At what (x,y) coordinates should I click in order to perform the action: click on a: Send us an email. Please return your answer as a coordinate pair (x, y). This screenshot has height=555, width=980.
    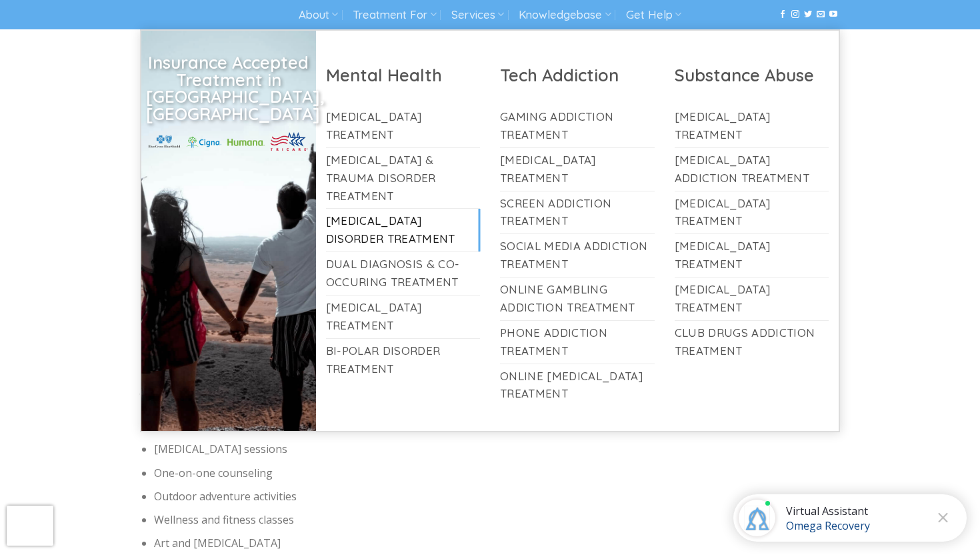
    Looking at the image, I should click on (821, 15).